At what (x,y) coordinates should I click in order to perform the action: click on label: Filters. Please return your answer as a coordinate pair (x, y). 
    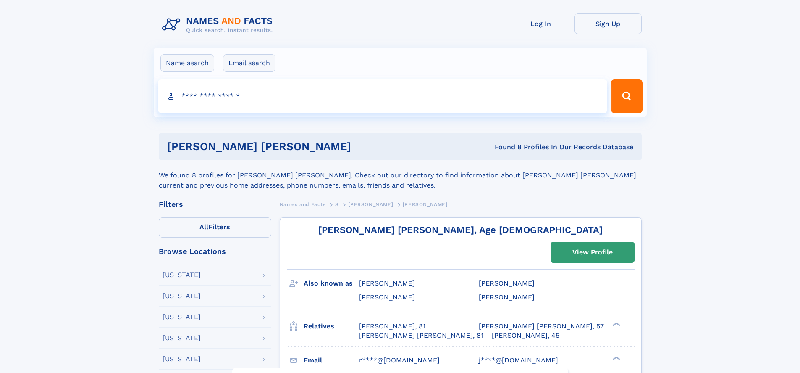
    Looking at the image, I should click on (215, 227).